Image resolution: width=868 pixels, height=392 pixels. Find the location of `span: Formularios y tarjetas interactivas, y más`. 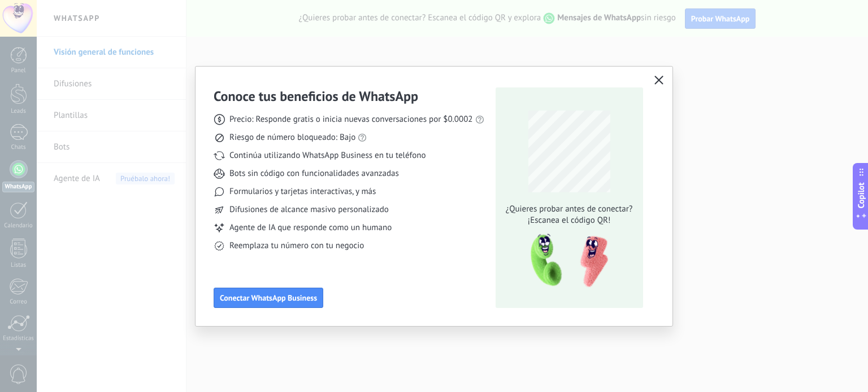

span: Formularios y tarjetas interactivas, y más is located at coordinates (302, 192).